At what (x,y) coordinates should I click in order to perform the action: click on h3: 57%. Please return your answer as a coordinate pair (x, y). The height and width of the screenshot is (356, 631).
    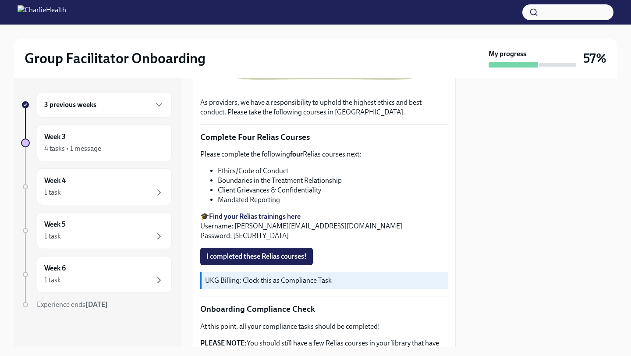
    Looking at the image, I should click on (594, 58).